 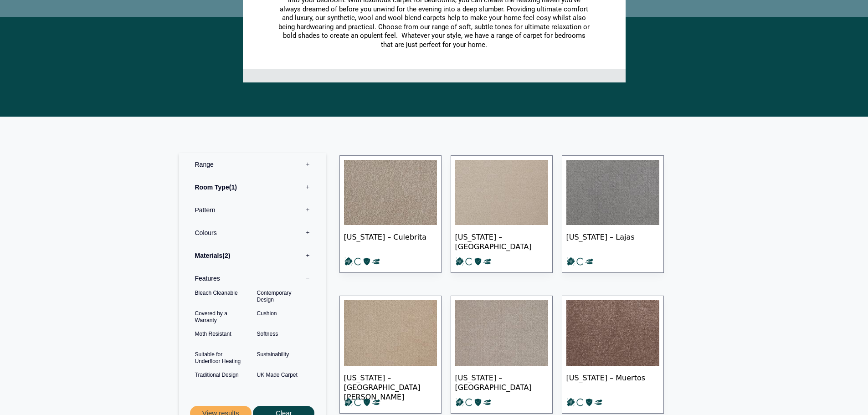 What do you see at coordinates (233, 187) in the screenshot?
I see `span: 1` at bounding box center [233, 187].